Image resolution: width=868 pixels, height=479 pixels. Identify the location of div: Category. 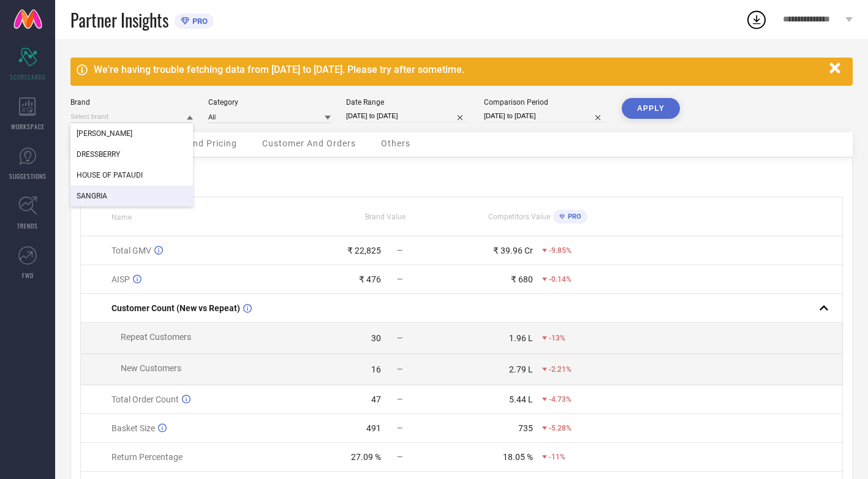
(269, 102).